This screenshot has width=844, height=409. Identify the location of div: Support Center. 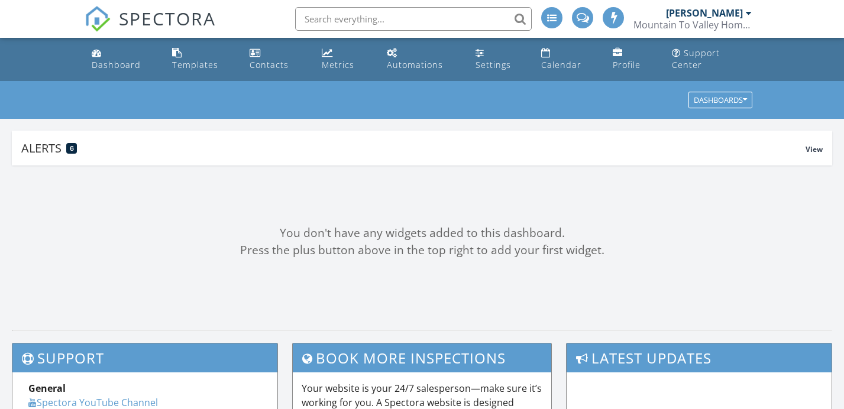
(695, 59).